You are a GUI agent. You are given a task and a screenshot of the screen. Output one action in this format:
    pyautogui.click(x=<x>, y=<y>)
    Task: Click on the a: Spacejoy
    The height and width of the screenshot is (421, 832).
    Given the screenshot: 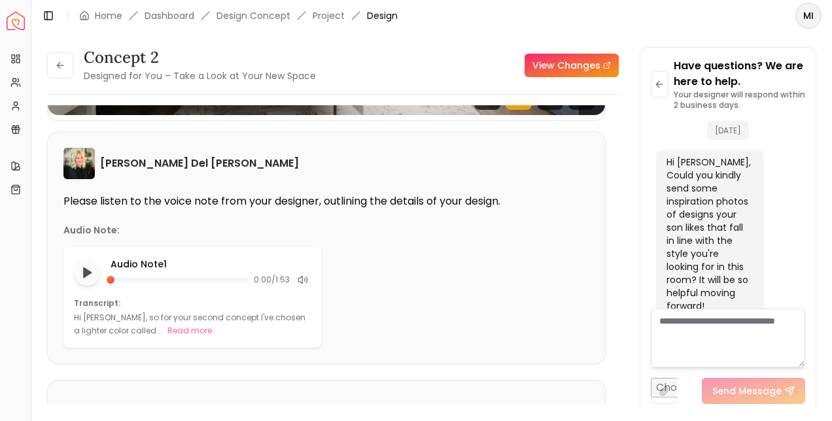 What is the action you would take?
    pyautogui.click(x=16, y=21)
    